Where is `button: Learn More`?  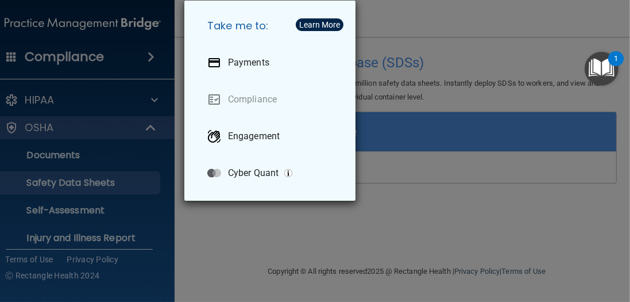 button: Learn More is located at coordinates (319, 25).